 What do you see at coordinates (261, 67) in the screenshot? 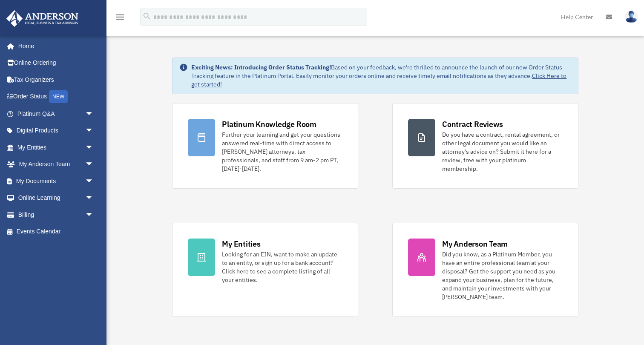
I see `strong: Exciting News: Introducing Order Status Tracking!` at bounding box center [261, 67].